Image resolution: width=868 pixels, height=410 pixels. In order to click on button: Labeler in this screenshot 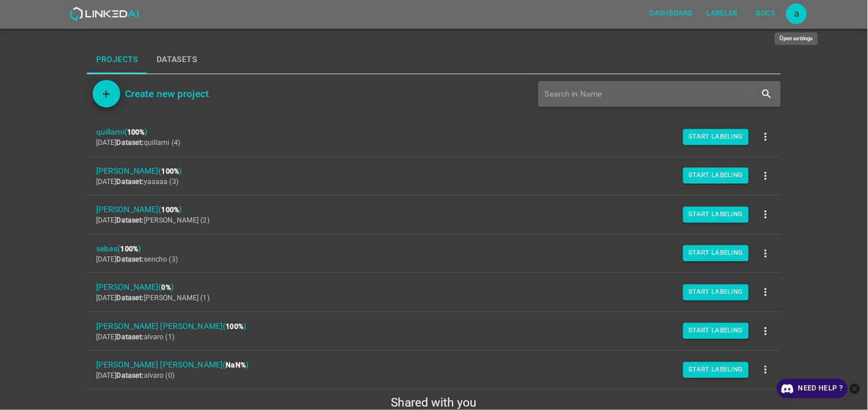, I will do `click(722, 13)`.